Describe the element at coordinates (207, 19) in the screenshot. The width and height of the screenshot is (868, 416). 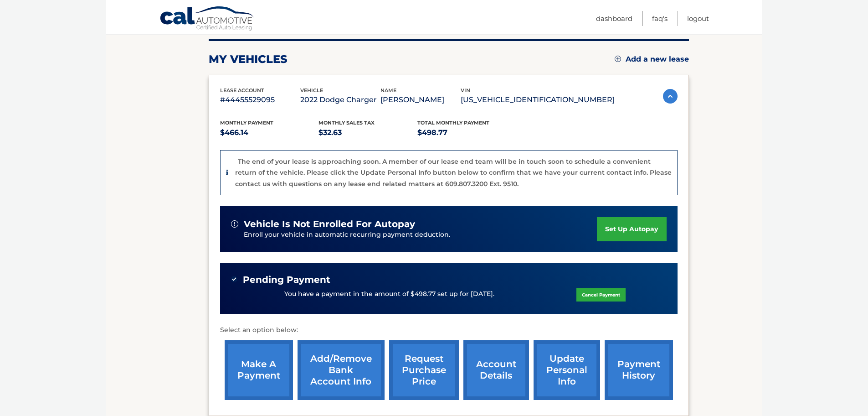
I see `a: Cal Automotive` at that location.